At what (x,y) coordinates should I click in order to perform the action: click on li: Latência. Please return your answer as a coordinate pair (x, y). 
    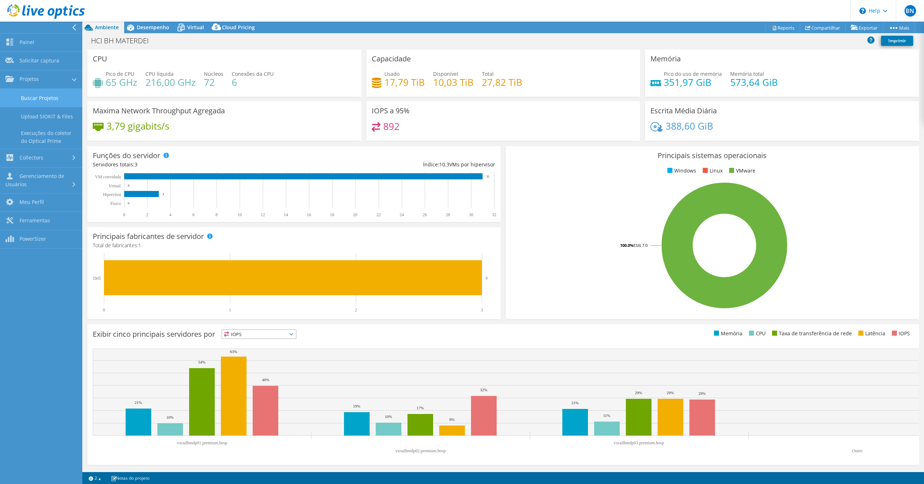
    Looking at the image, I should click on (871, 333).